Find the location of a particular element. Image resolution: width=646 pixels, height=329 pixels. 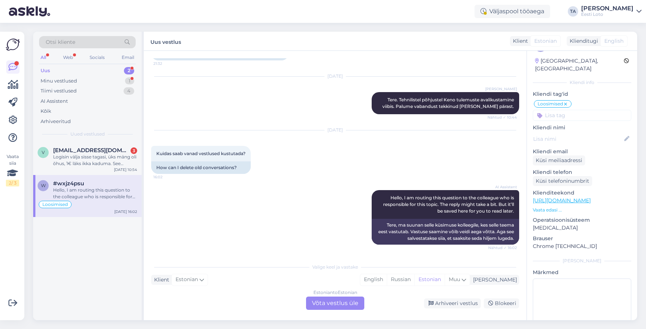

span: Kuidas saab vanad vestlused kustutada? is located at coordinates (201, 153).